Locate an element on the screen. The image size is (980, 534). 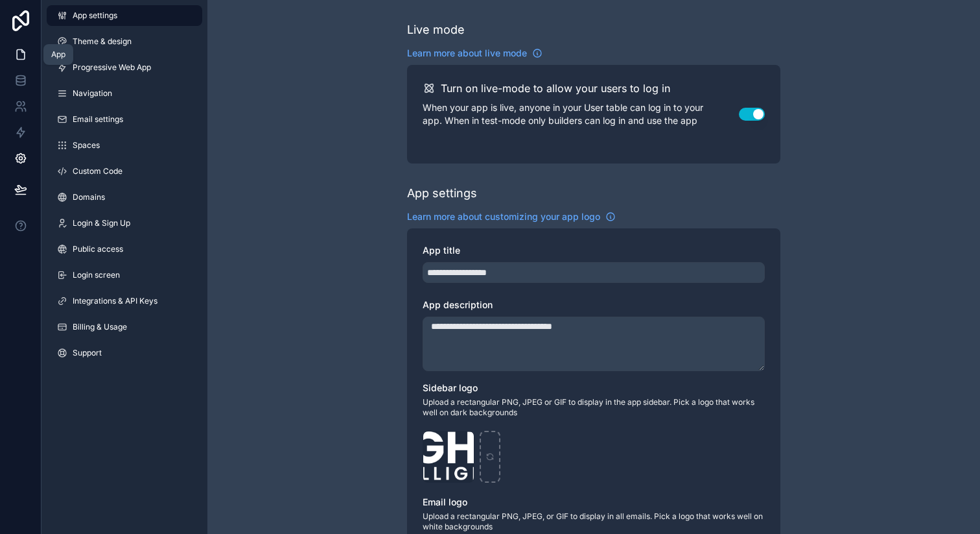
a: Custom Code is located at coordinates (124, 171).